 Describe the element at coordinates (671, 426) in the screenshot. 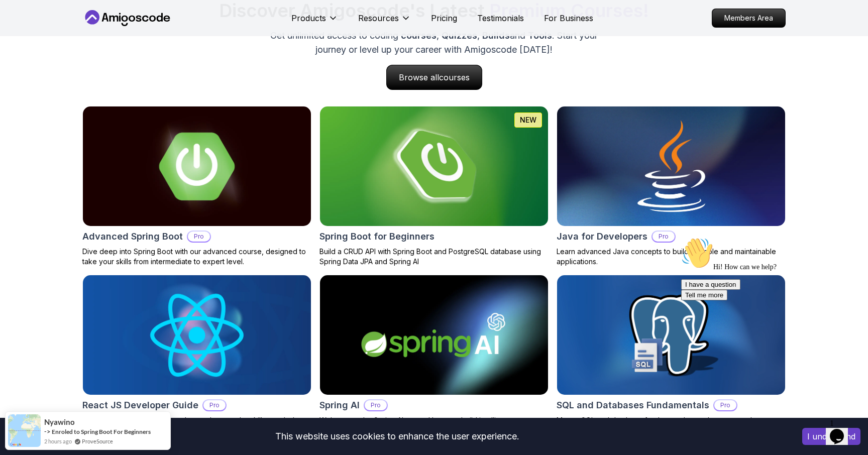

I see `p: Master SQL and database fundamentals to enhance your data querying and management skills.` at that location.